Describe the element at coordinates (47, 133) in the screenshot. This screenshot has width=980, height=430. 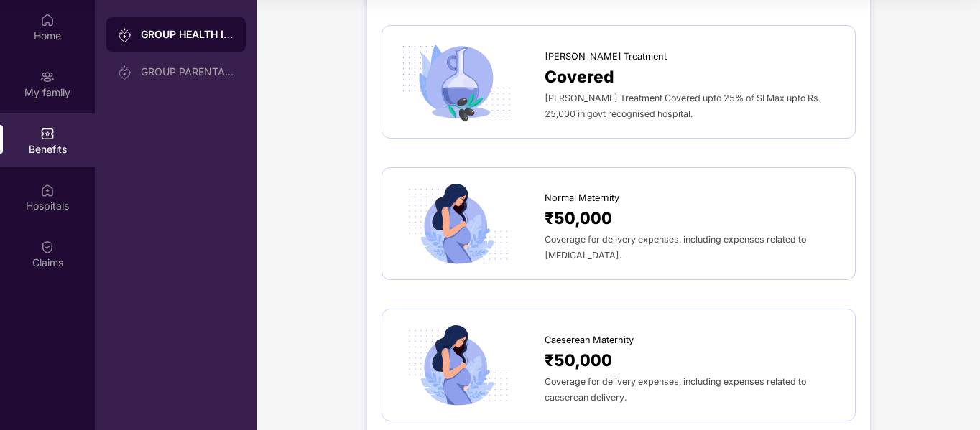
I see `img: svg+xml;base64,PHN2ZyBpZD0iQmVuZWZpdHMiIHhtbG5zPSJodHRwOi8vd3d3LnczLm9yZy8yMDAwL3N2ZyIgd2lkdGg9Ij...` at that location.